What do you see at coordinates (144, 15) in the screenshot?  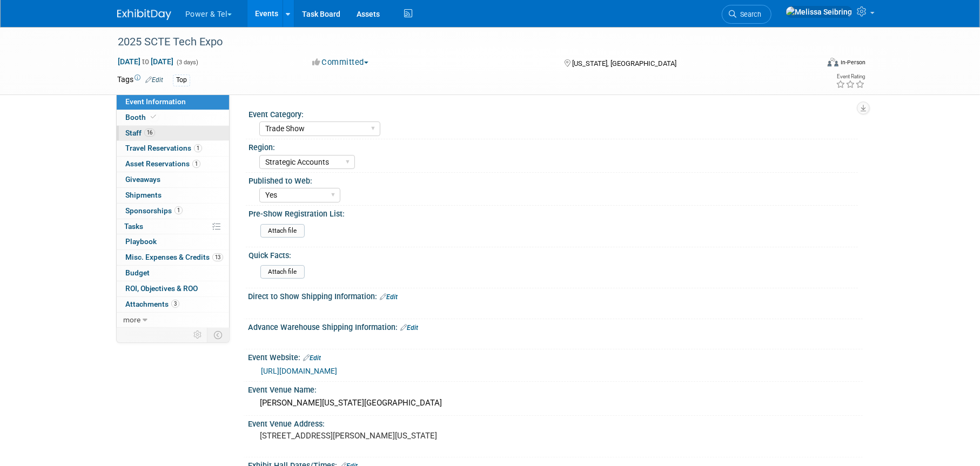 I see `img: ExhibitDay` at bounding box center [144, 15].